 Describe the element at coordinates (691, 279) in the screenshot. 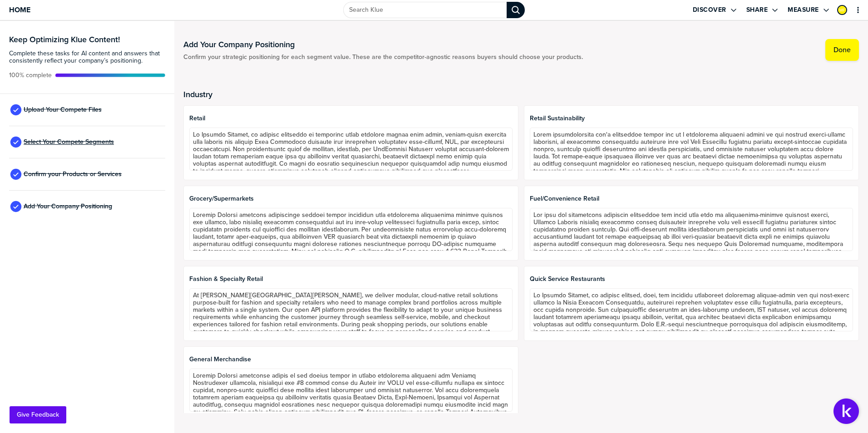

I see `span: Quick Service Restaurants` at that location.